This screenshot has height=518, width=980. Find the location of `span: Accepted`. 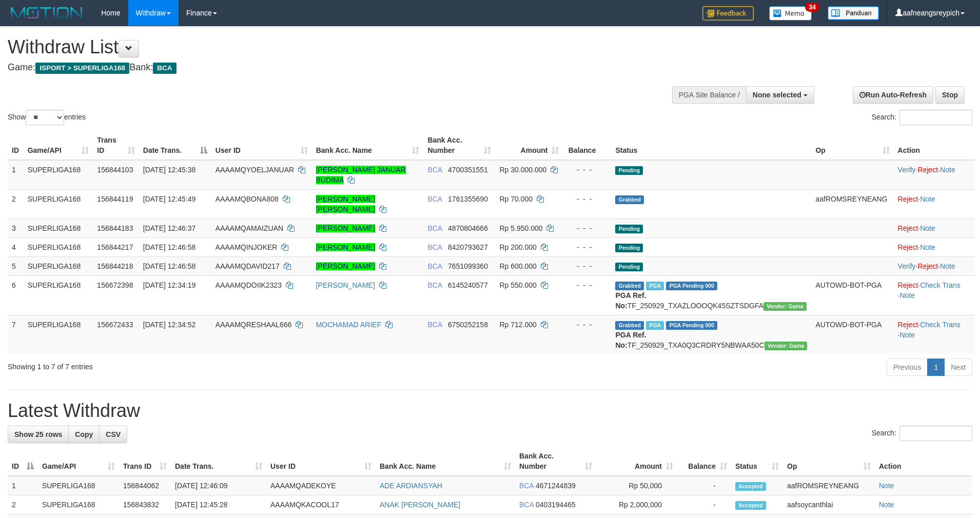

span: Accepted is located at coordinates (751, 486).